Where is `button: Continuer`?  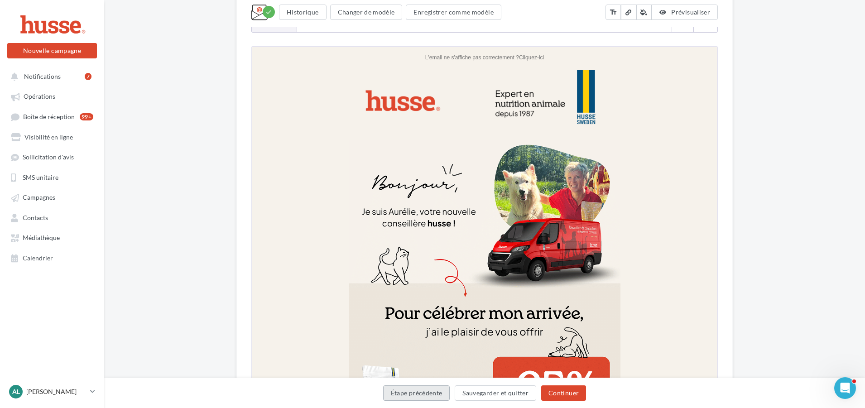 button: Continuer is located at coordinates (563, 393).